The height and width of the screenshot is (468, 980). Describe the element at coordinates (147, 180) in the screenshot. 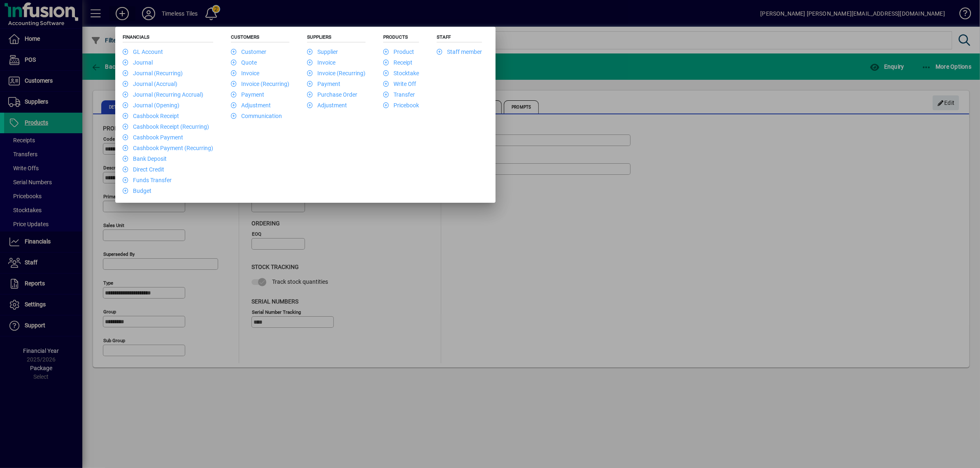

I see `a: Funds Transfer` at that location.